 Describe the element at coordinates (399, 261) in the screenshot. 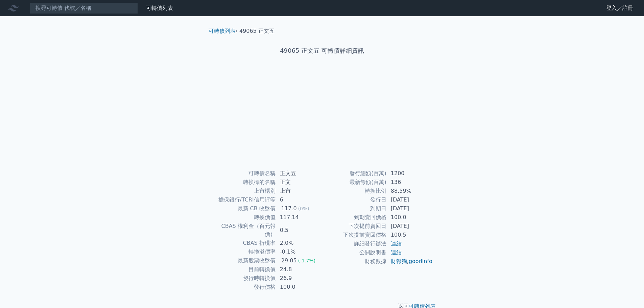

I see `a: 財報狗` at that location.